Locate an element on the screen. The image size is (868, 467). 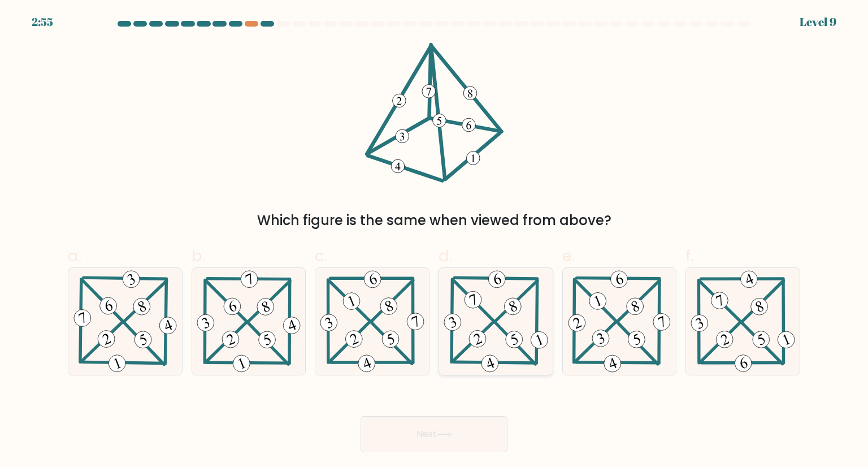
span: a. is located at coordinates (75, 255).